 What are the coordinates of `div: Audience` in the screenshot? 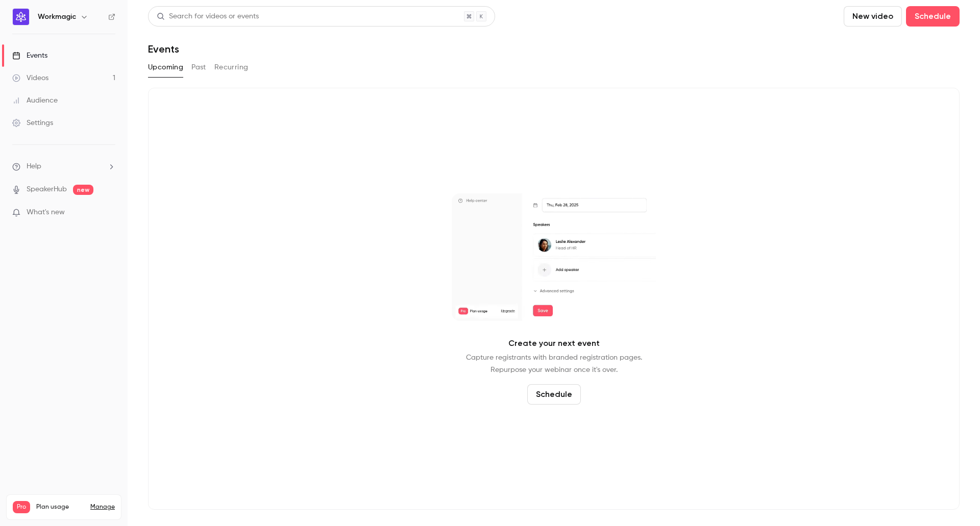 It's located at (34, 100).